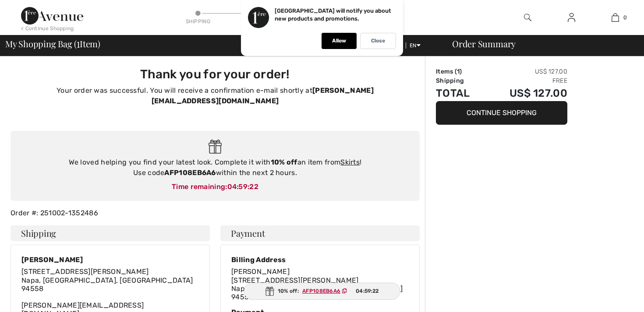 Image resolution: width=644 pixels, height=312 pixels. I want to click on div: Order #: 251002-1352486, so click(215, 213).